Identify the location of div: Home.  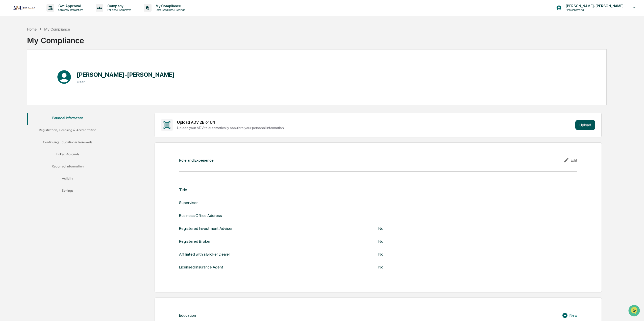
(32, 29).